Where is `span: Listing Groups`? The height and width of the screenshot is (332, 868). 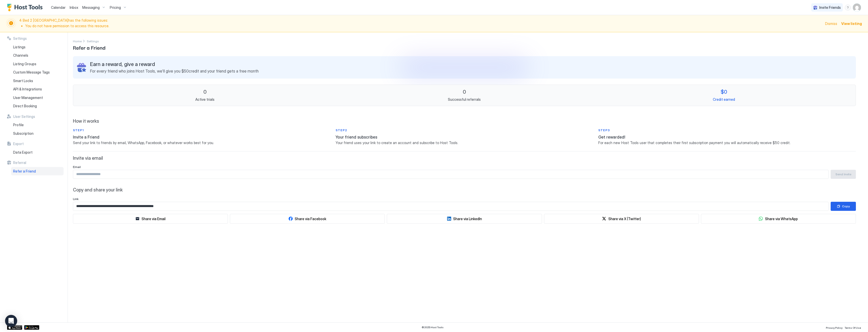 span: Listing Groups is located at coordinates (25, 64).